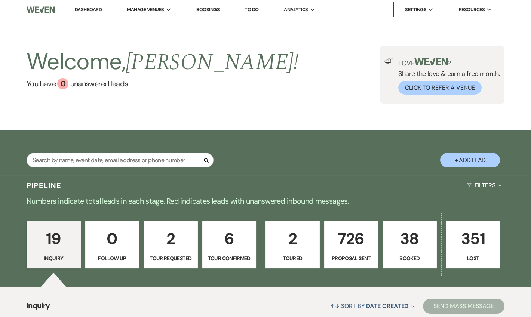 The height and width of the screenshot is (317, 531). Describe the element at coordinates (145, 10) in the screenshot. I see `span: Manage Venues` at that location.